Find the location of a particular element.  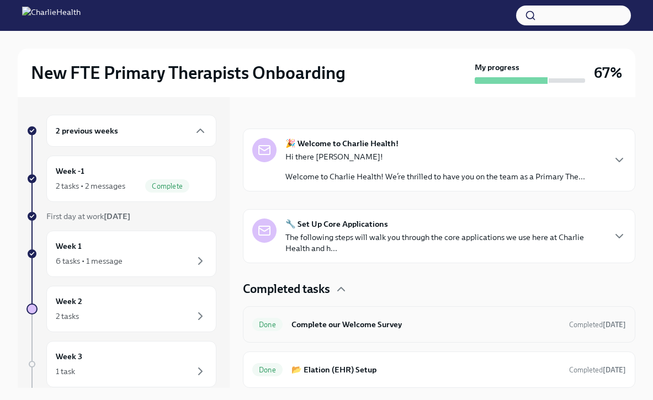

span: First day at work is located at coordinates (88, 216).